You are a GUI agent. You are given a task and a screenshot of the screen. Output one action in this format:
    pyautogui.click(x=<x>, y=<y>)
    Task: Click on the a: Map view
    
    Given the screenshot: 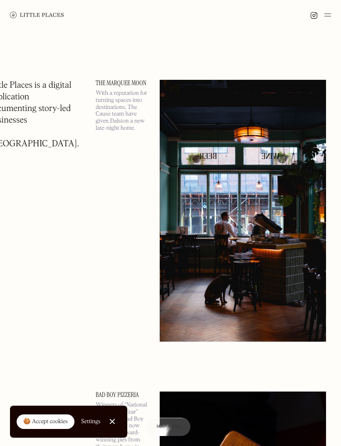 What is the action you would take?
    pyautogui.click(x=169, y=427)
    